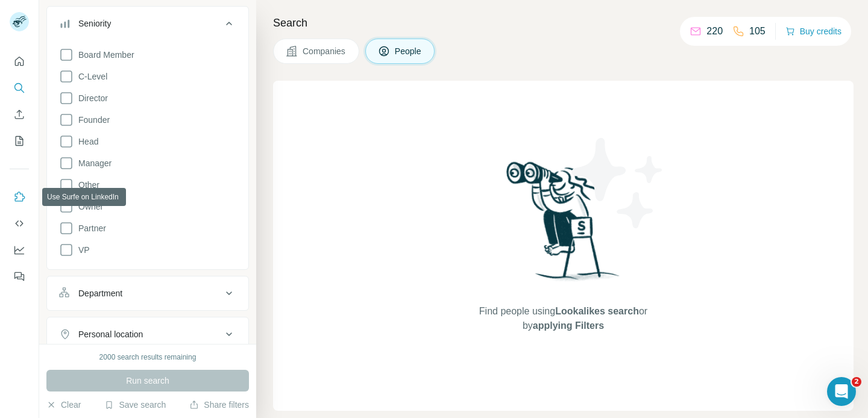 The height and width of the screenshot is (418, 868). What do you see at coordinates (20, 114) in the screenshot?
I see `button: Enrich CSV` at bounding box center [20, 114].